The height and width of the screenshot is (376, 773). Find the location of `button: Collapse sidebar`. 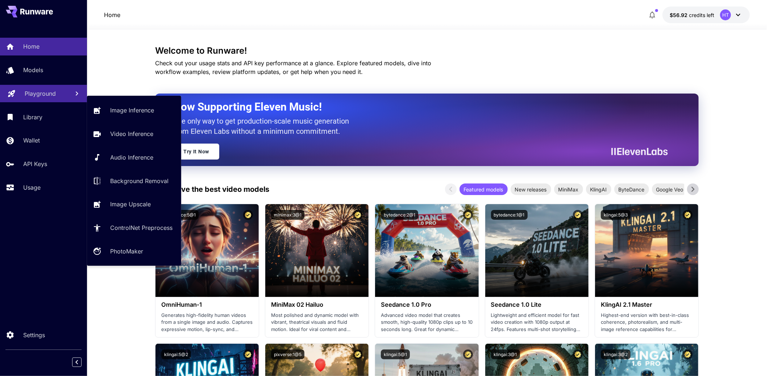

button: Collapse sidebar is located at coordinates (77, 362).